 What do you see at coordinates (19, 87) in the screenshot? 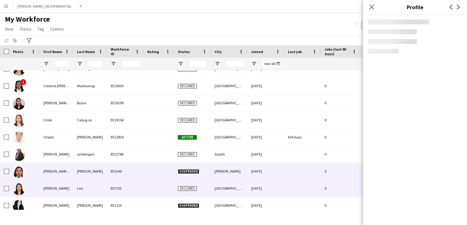
I see `img: Crestine Mary Maliwanag` at bounding box center [19, 87].